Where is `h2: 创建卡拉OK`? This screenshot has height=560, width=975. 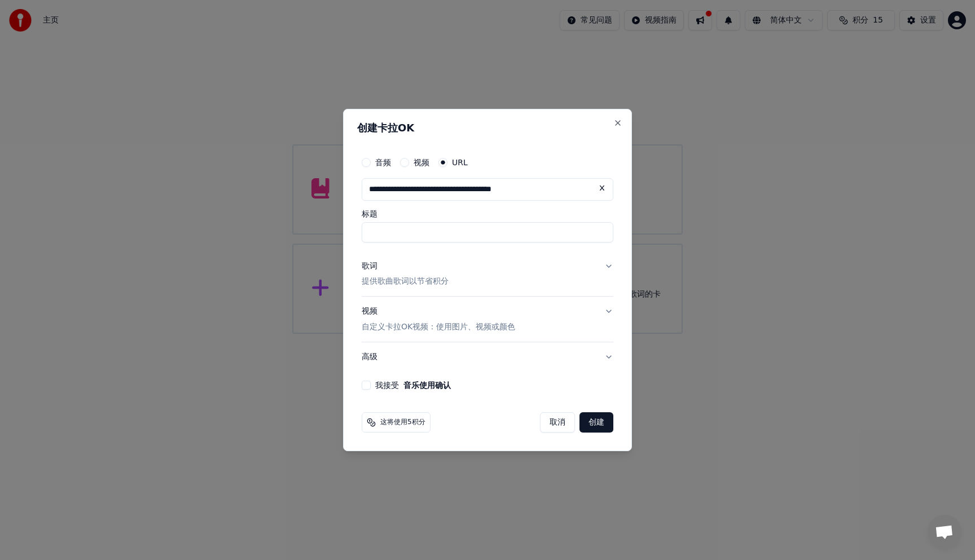
h2: 创建卡拉OK is located at coordinates (487, 128).